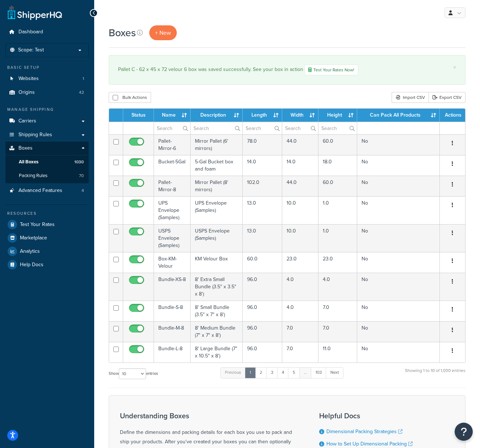 This screenshot has height=448, width=480. What do you see at coordinates (172, 144) in the screenshot?
I see `td: Pallet-Mirror-6` at bounding box center [172, 144].